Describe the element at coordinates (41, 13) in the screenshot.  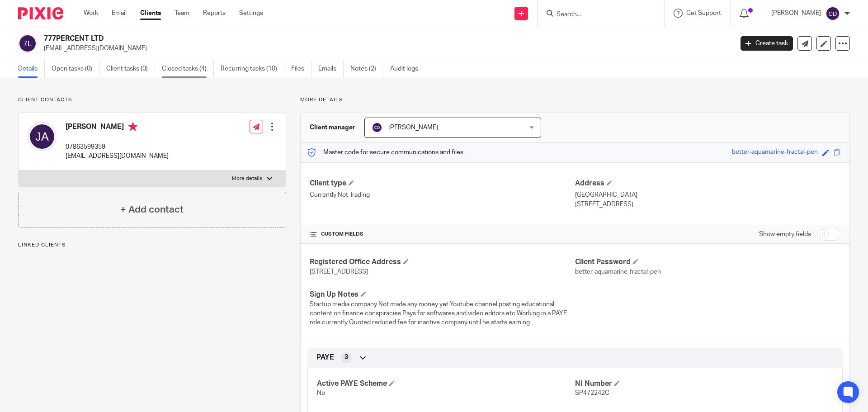
I see `img: Pixie` at that location.